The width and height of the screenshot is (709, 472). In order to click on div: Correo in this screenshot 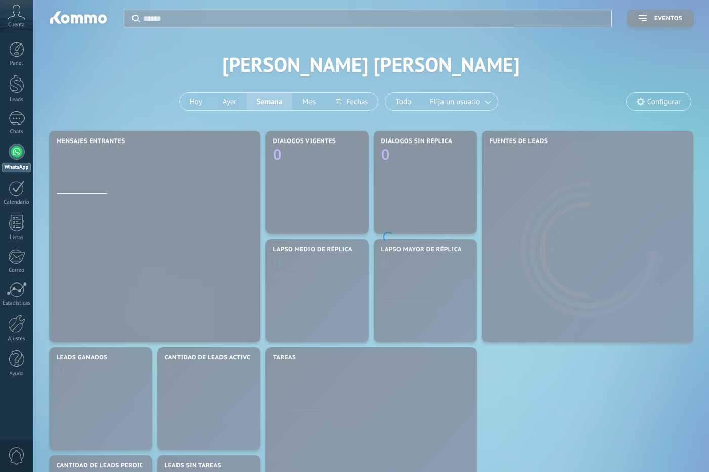, I will do `click(17, 270)`.